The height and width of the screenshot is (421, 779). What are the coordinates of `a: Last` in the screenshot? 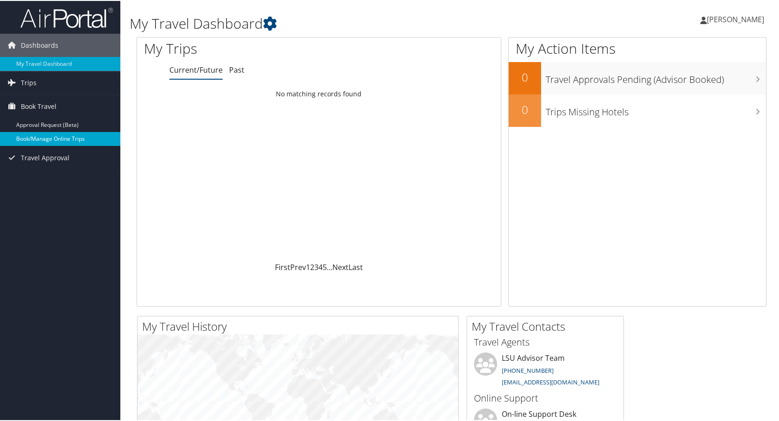 It's located at (355, 266).